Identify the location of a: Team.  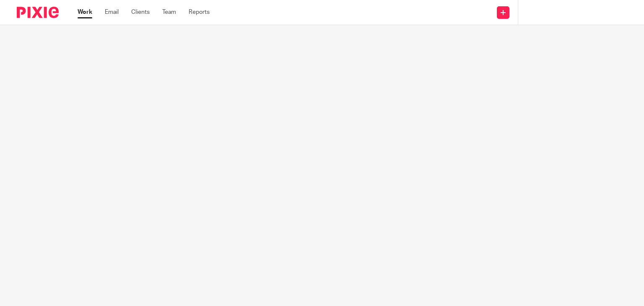
(169, 12).